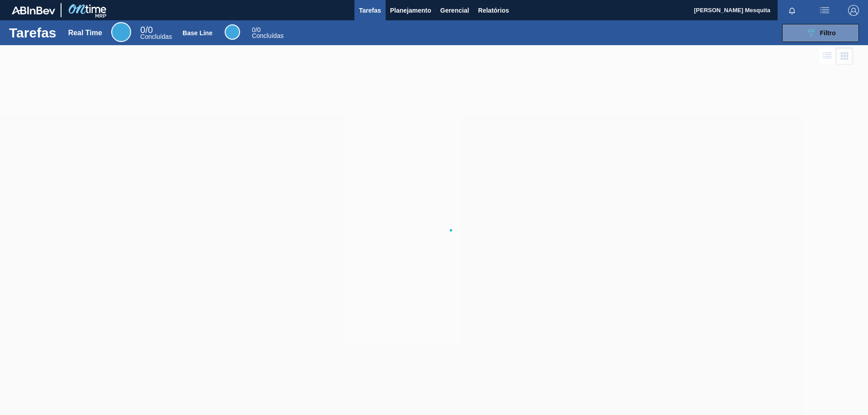 The image size is (868, 415). I want to click on img: userActions, so click(825, 11).